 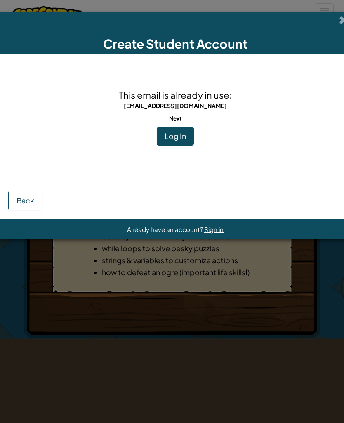 What do you see at coordinates (165, 229) in the screenshot?
I see `span: Already have an account?` at bounding box center [165, 229].